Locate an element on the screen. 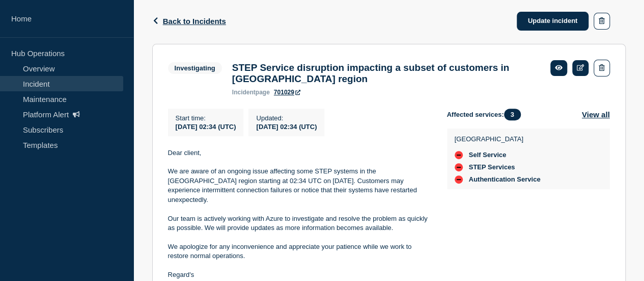  a: 701029 is located at coordinates (288, 92).